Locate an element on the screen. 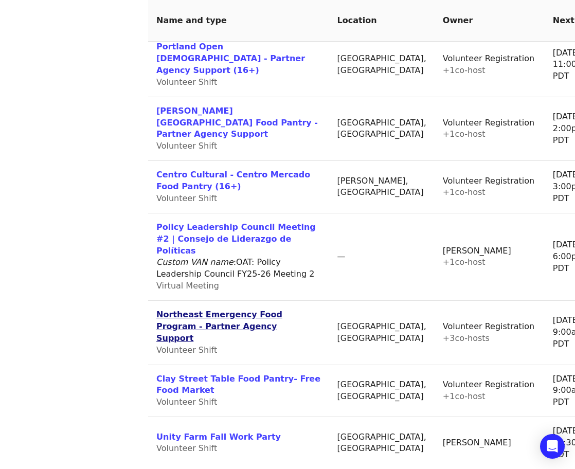 Image resolution: width=575 pixels, height=469 pixels. a: Policy Leadership Council Meeting #2 | Consejo de Liderazgo de Políticas is located at coordinates (236, 239).